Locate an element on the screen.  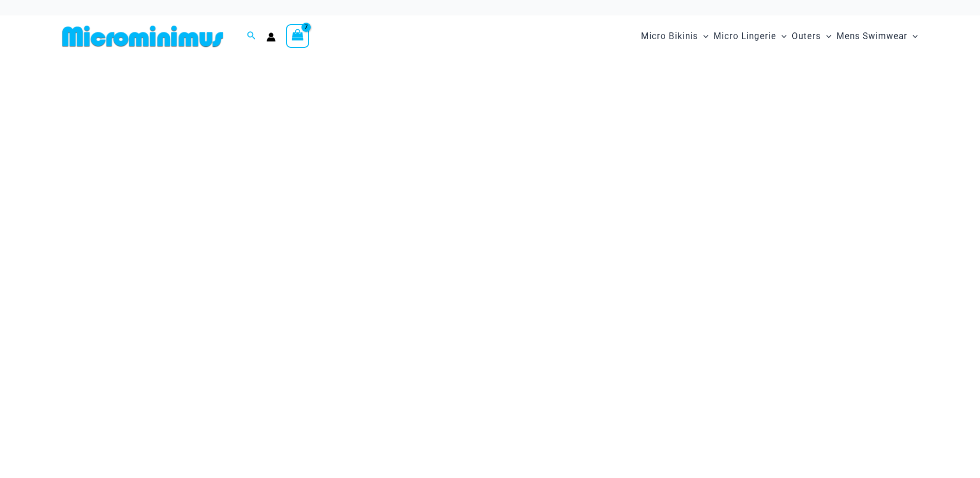
span: Outers is located at coordinates (806, 36).